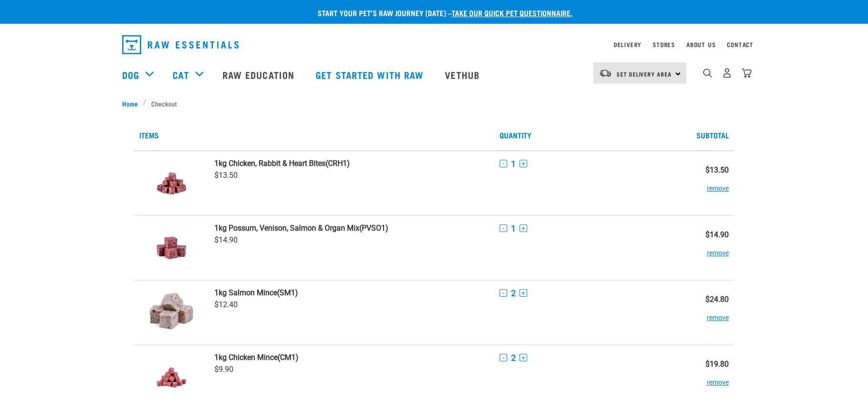 Image resolution: width=868 pixels, height=398 pixels. Describe the element at coordinates (180, 45) in the screenshot. I see `img: Raw Essentials Logo` at that location.